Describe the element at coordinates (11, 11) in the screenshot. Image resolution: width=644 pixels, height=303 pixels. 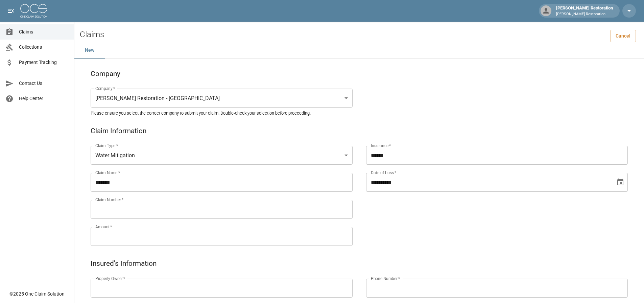
I see `button: open drawer` at that location.